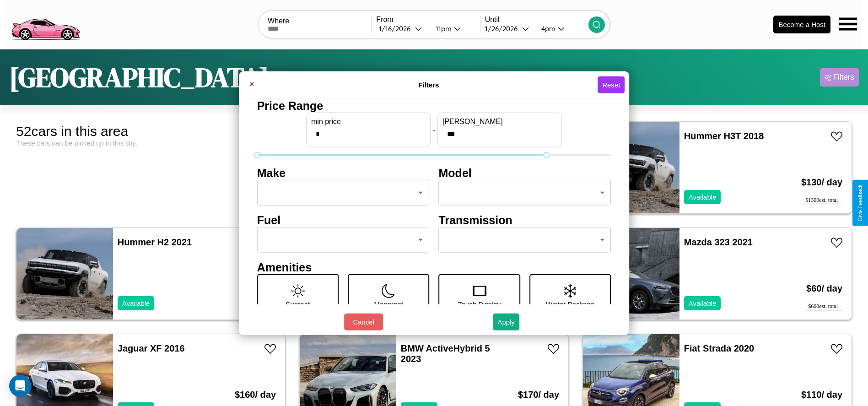 The width and height of the screenshot is (868, 406). I want to click on div: 1 / 16 / 2026, so click(397, 28).